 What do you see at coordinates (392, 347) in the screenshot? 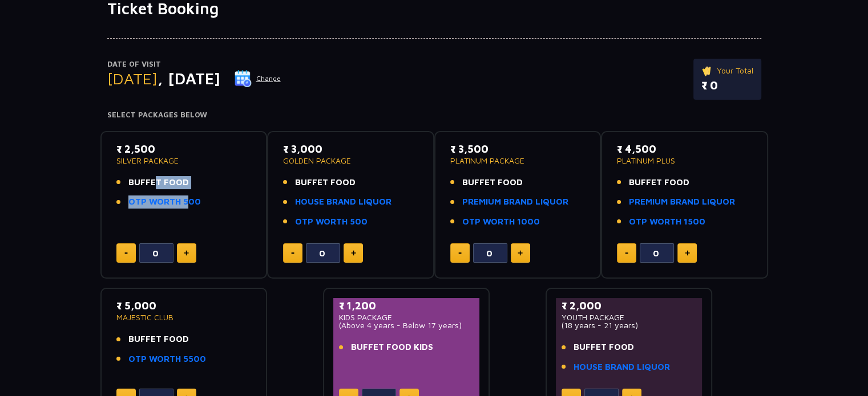
I see `span: BUFFET FOOD KIDS` at bounding box center [392, 347].